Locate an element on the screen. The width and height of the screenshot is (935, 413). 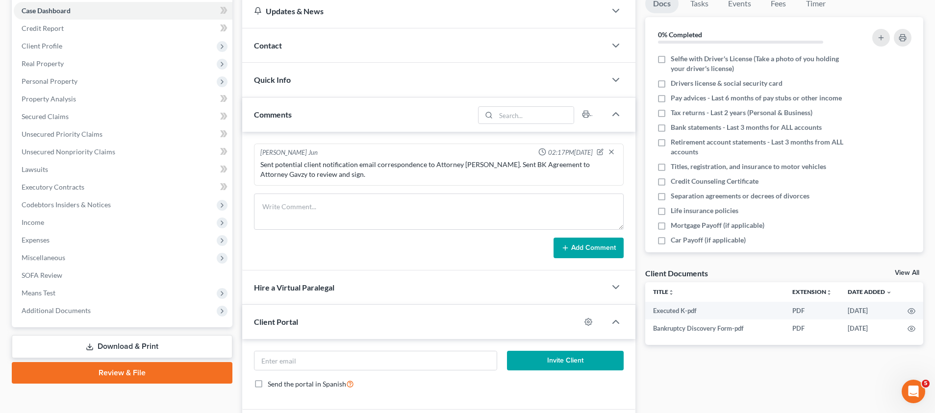
a: Date Added expand_more is located at coordinates (870, 292).